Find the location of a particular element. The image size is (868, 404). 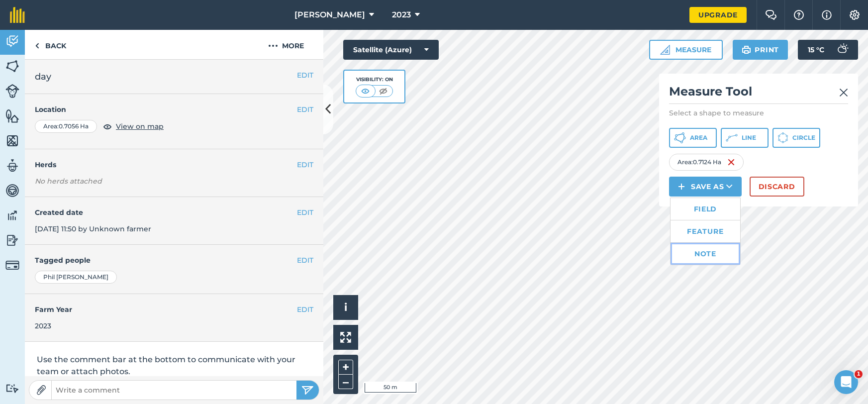

span: 15 ° C is located at coordinates (816, 50).